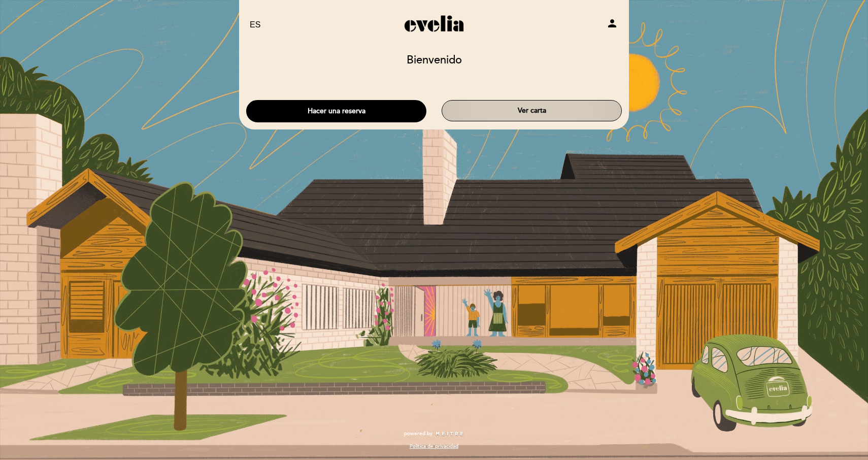 Image resolution: width=868 pixels, height=460 pixels. I want to click on a: Política de privacidad, so click(434, 447).